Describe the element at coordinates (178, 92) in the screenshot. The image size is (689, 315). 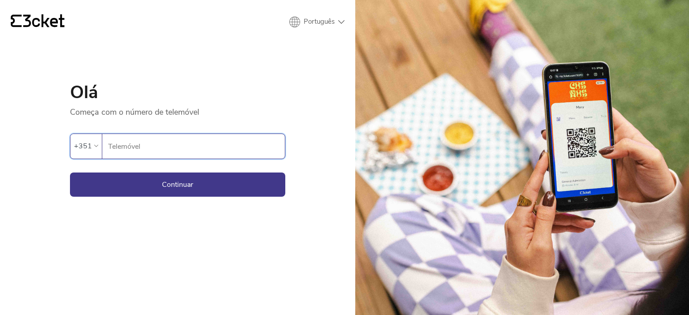
I see `h1: Olá` at that location.